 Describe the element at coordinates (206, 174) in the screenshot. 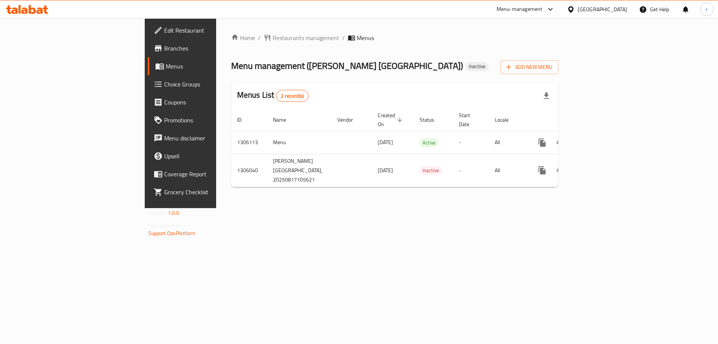

I see `a: Coverage Report` at that location.